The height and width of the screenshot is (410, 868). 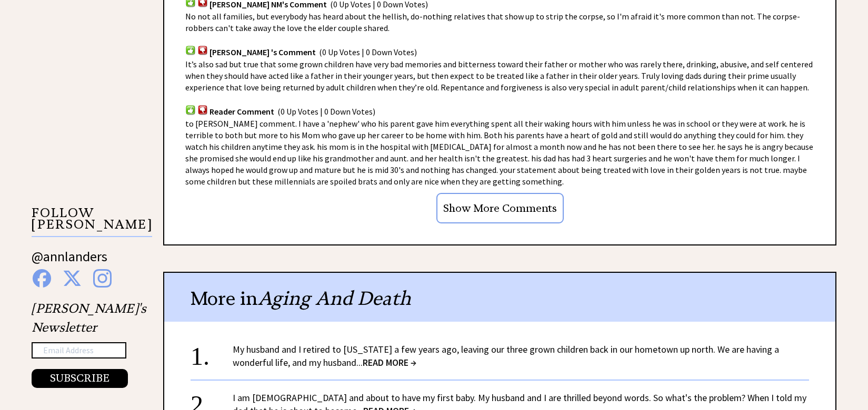 I want to click on span: Aging And Death, so click(x=334, y=299).